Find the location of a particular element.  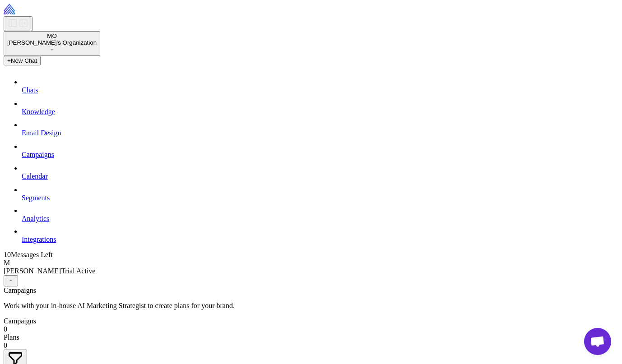

span: Calendar is located at coordinates (35, 176).